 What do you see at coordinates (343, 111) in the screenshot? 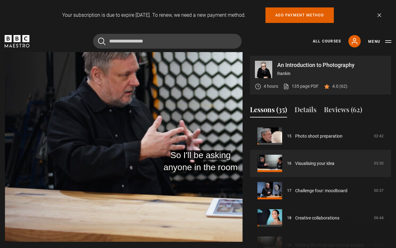
I see `button: Reviews (62)` at bounding box center [343, 111].